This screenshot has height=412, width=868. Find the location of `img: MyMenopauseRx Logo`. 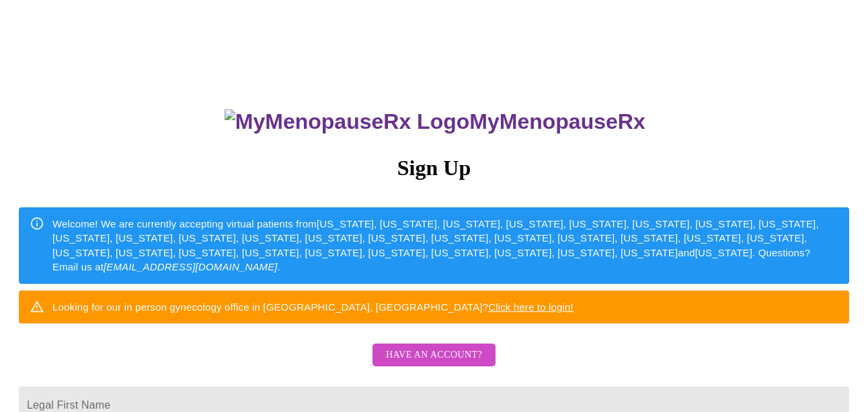

img: MyMenopauseRx Logo is located at coordinates (347, 122).